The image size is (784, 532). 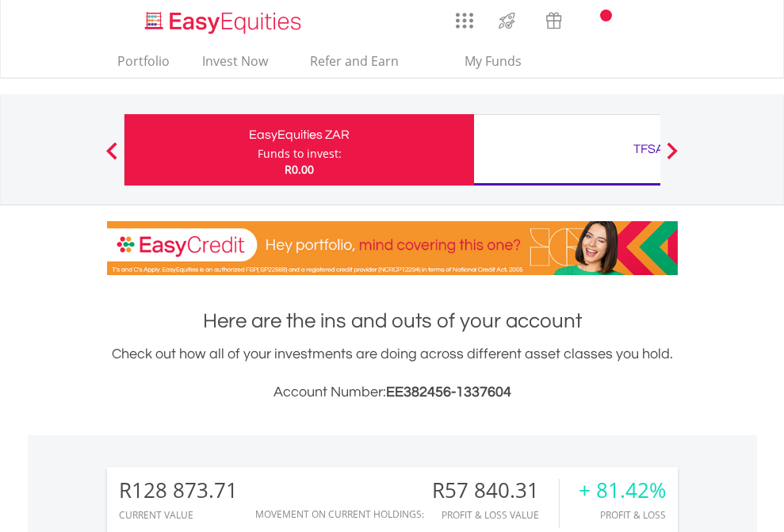 What do you see at coordinates (223, 20) in the screenshot?
I see `a: Home page` at bounding box center [223, 20].